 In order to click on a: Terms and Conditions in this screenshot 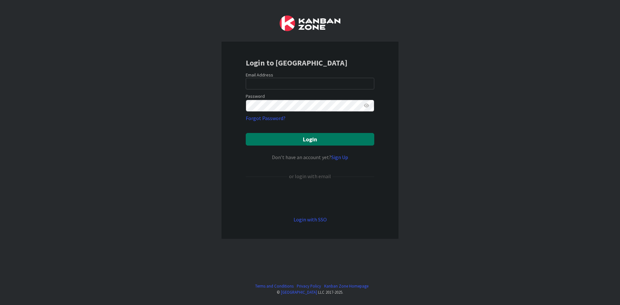, I will do `click(274, 286)`.